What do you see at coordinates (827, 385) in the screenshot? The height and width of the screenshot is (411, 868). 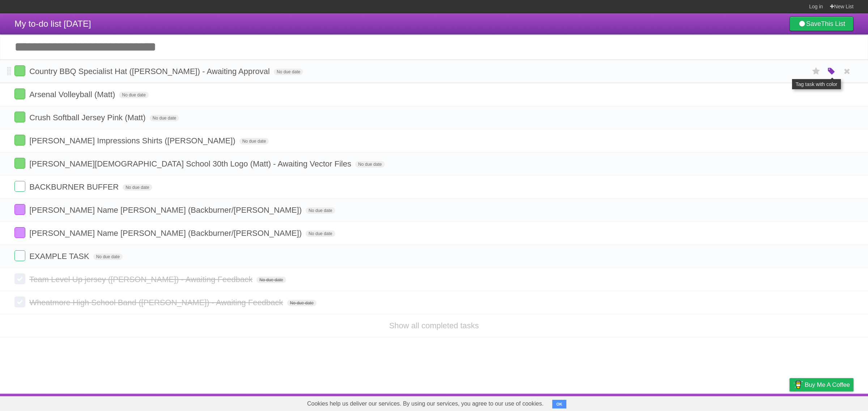 I see `span: Buy me a coffee` at bounding box center [827, 385].